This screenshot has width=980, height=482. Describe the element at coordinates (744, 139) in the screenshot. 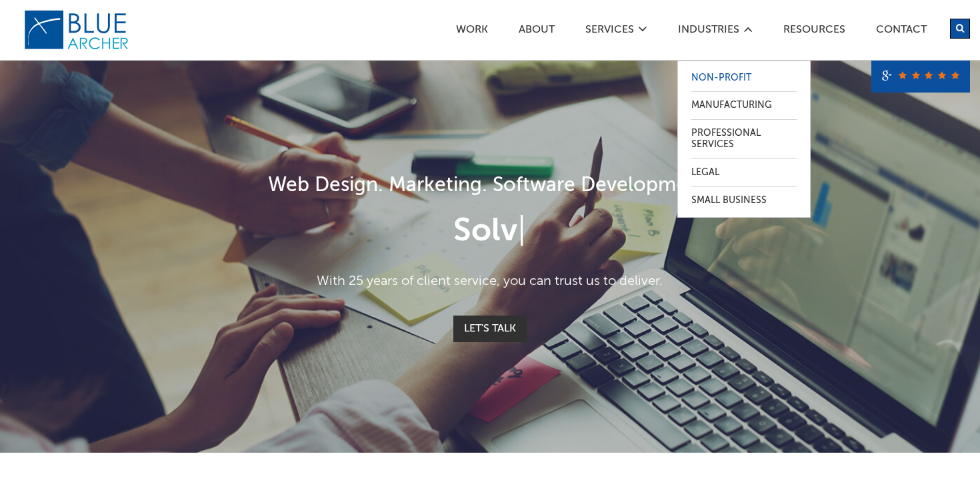

I see `a: Professional Services` at that location.